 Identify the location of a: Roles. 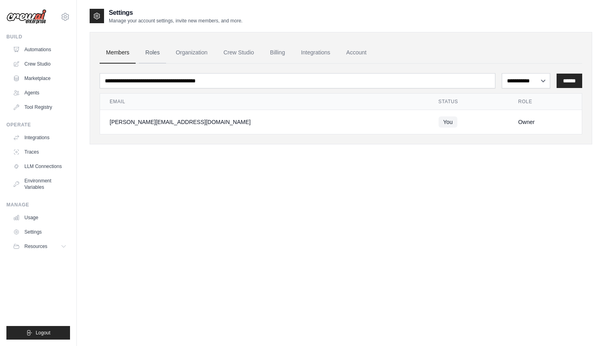
(152, 53).